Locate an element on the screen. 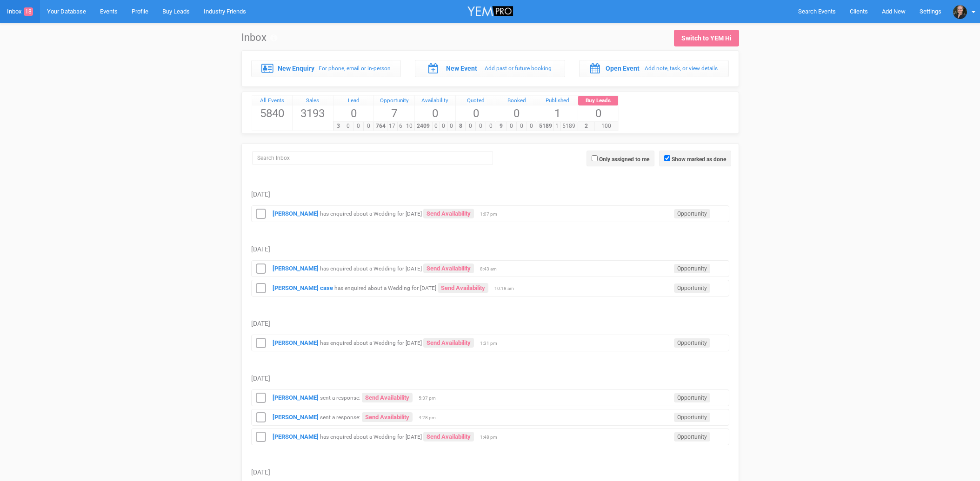 This screenshot has width=980, height=481. span: 10:18 am is located at coordinates (506, 289).